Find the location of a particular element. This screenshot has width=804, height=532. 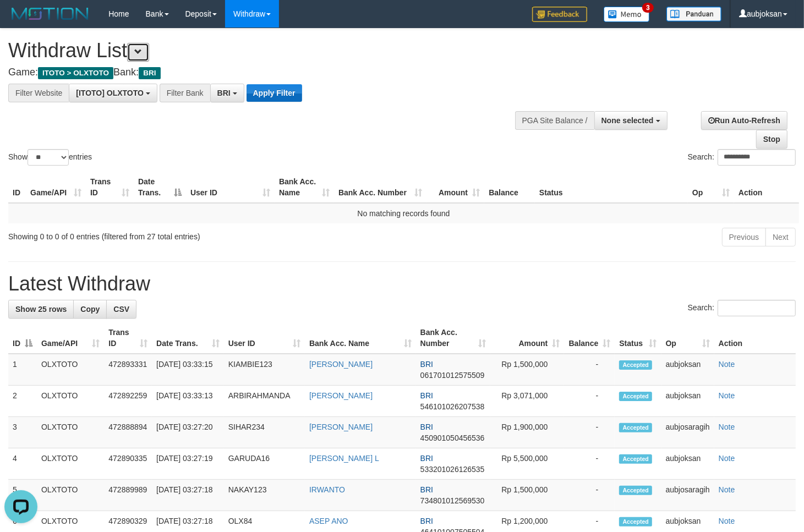

div: Showing 0 to 0 of 0 entries (filtered from 27 total entries) is located at coordinates (168, 234).